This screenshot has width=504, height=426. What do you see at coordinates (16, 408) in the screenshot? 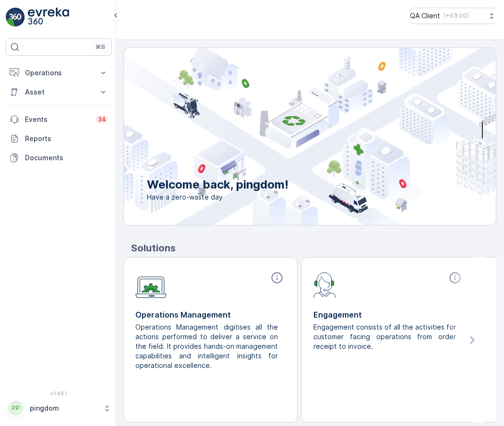
I see `div: PP` at bounding box center [16, 408].